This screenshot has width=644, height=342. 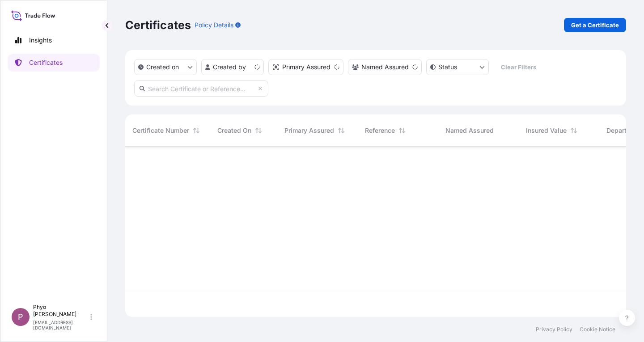 I want to click on button: createdBy Filter options, so click(x=232, y=67).